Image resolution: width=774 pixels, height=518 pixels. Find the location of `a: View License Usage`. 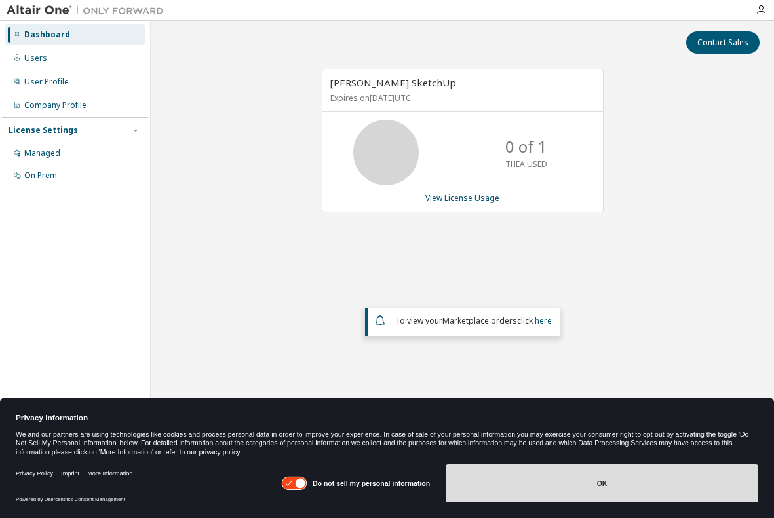

a: View License Usage is located at coordinates (462, 198).